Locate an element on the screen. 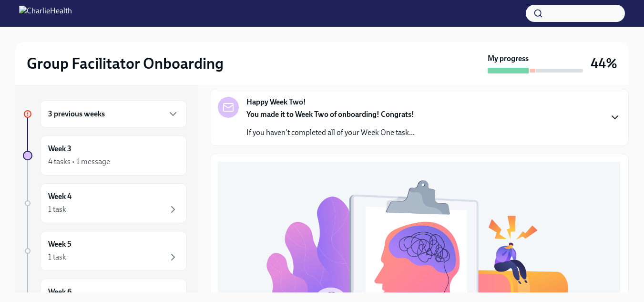 The height and width of the screenshot is (302, 644). strong: You made it to Week Two of onboarding! Congrats! is located at coordinates (330, 114).